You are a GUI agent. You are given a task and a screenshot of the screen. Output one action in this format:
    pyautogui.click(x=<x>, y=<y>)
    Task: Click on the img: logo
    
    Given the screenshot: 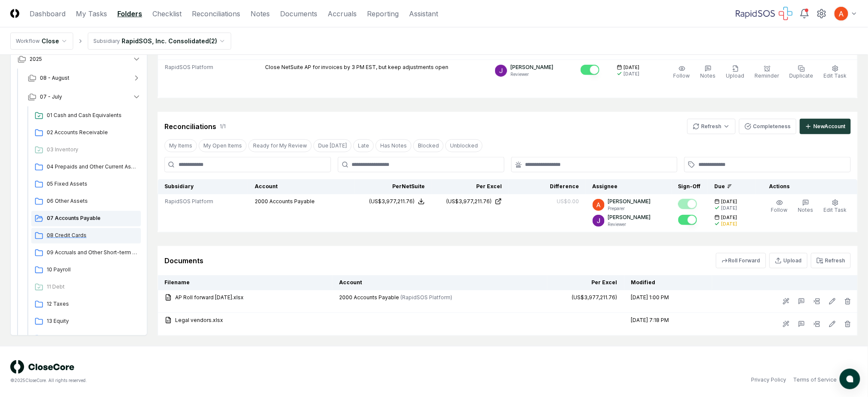 What is the action you would take?
    pyautogui.click(x=42, y=367)
    